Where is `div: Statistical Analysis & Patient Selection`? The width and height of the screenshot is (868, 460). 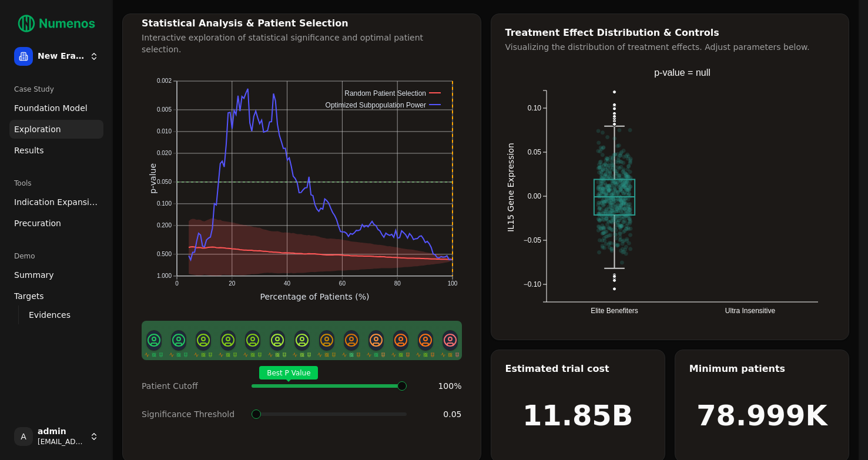 div: Statistical Analysis & Patient Selection is located at coordinates (302, 24).